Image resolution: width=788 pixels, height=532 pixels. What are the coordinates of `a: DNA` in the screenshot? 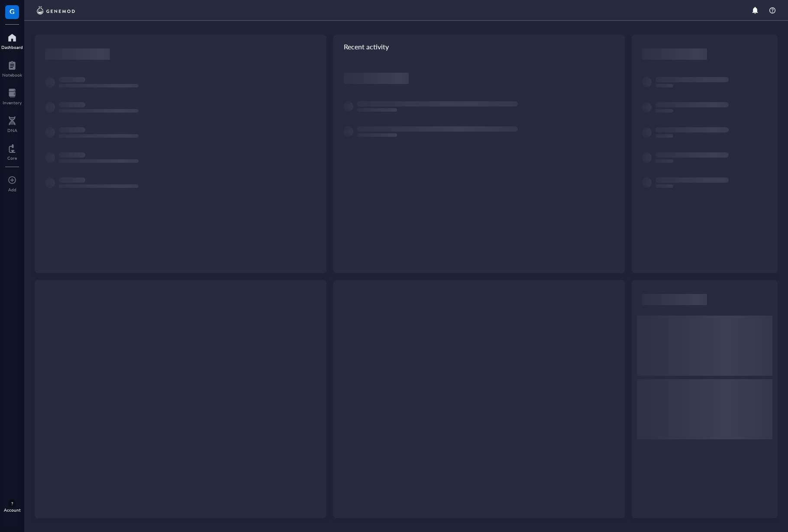 It's located at (12, 124).